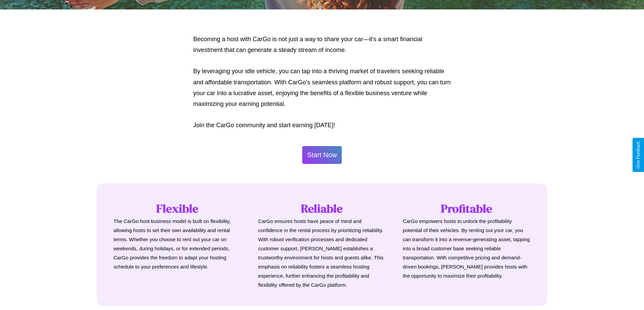 This screenshot has width=644, height=310. What do you see at coordinates (466, 209) in the screenshot?
I see `h1: Profitable` at bounding box center [466, 209].